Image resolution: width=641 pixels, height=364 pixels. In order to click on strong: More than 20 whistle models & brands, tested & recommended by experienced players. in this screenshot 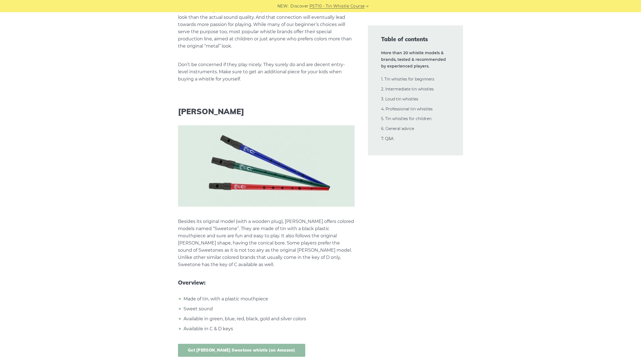, I will do `click(413, 59)`.